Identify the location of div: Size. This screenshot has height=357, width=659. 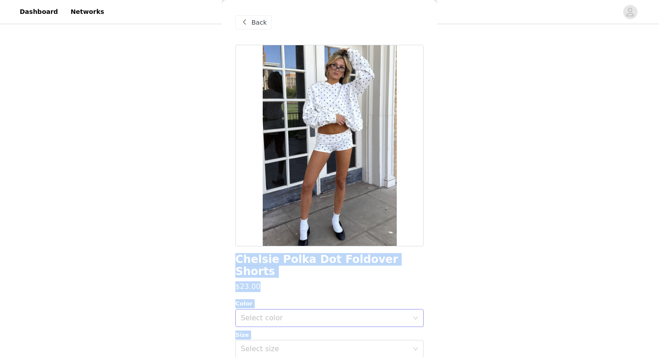
(329, 335).